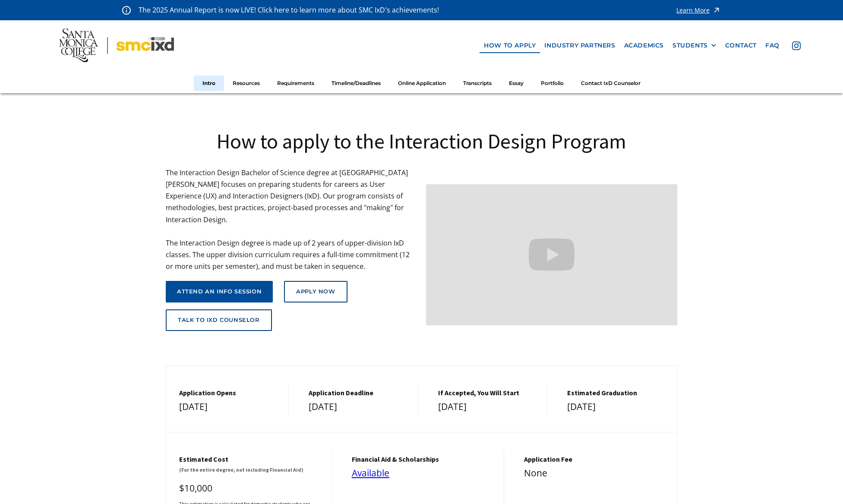  Describe the element at coordinates (617, 392) in the screenshot. I see `h5: estimated graduation` at that location.